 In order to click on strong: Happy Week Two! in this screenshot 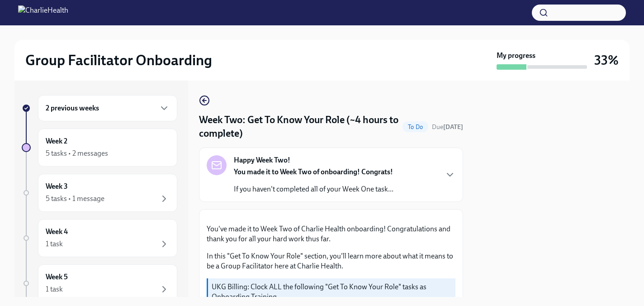, I will do `click(262, 160)`.